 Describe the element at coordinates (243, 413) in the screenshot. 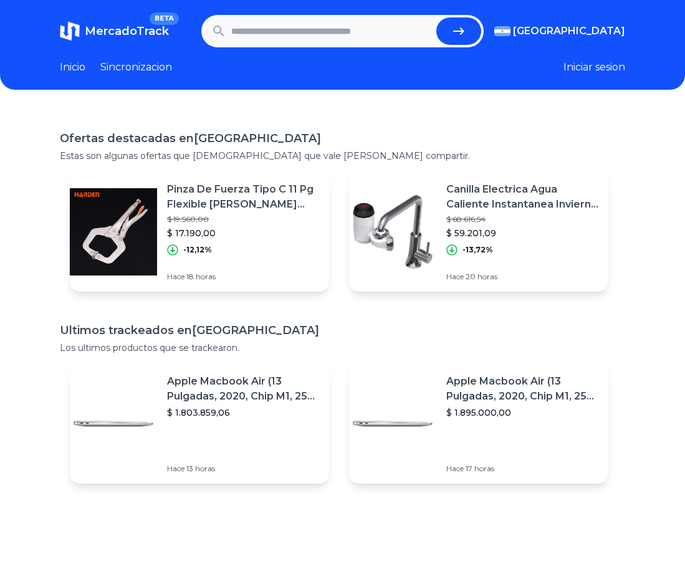

I see `p: $ 1.803.859,06` at that location.